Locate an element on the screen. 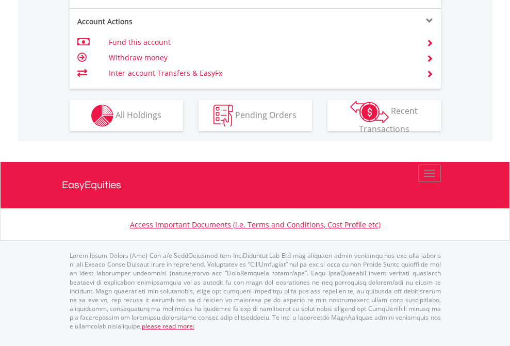 Image resolution: width=510 pixels, height=346 pixels. td: Fund this account is located at coordinates (261, 42).